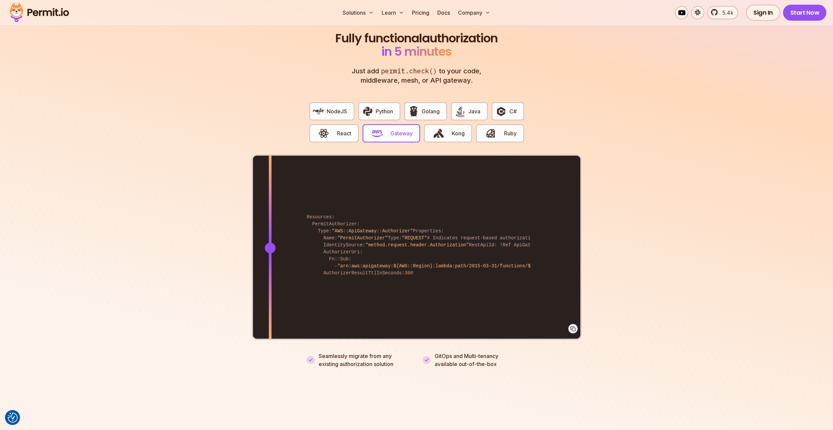 This screenshot has height=430, width=833. I want to click on span: in 5 minutes, so click(416, 51).